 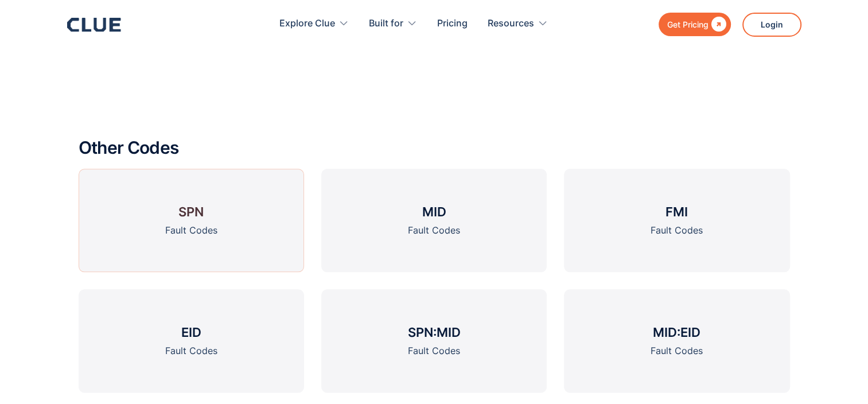 What do you see at coordinates (435, 148) in the screenshot?
I see `h2: Other Codes` at bounding box center [435, 148].